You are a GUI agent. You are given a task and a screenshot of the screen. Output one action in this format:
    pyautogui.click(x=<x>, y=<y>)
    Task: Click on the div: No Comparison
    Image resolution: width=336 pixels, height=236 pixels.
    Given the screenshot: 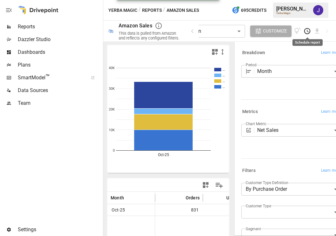 What is the action you would take?
    pyautogui.click(x=204, y=31)
    